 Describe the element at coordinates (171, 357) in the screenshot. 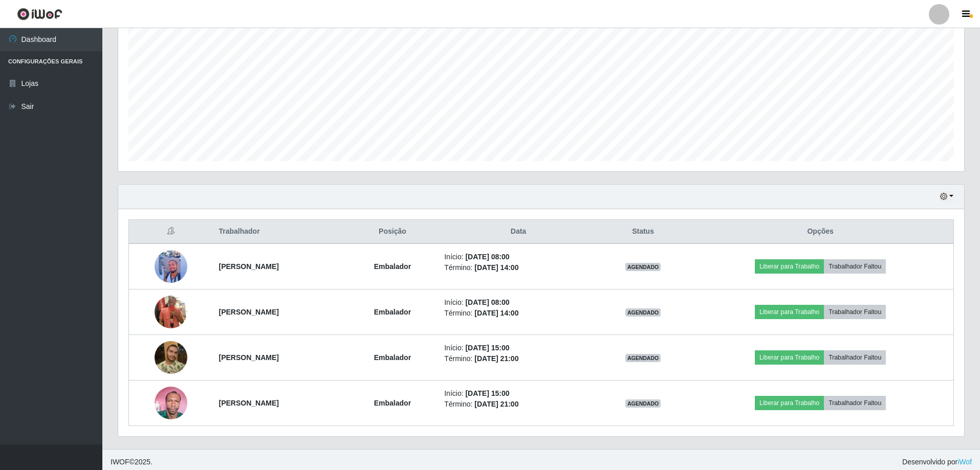

I see `img: 1695042279067.jpeg` at that location.